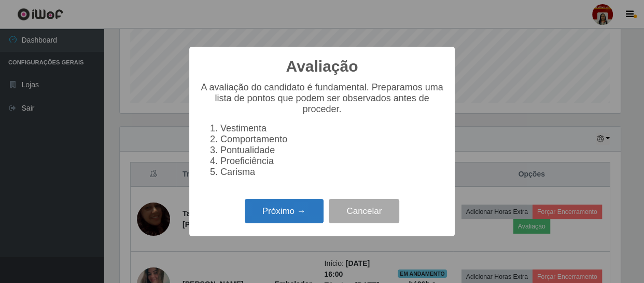  What do you see at coordinates (364, 211) in the screenshot?
I see `button: Cancelar` at bounding box center [364, 211].